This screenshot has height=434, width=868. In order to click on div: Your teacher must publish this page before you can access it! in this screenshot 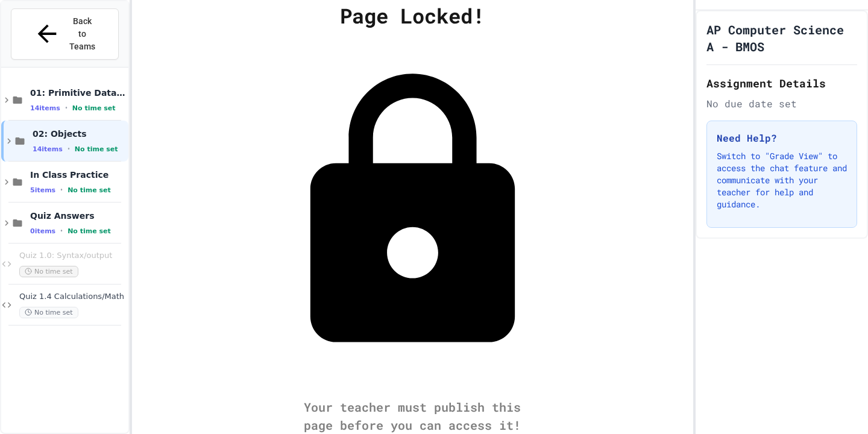, I will do `click(412, 416)`.